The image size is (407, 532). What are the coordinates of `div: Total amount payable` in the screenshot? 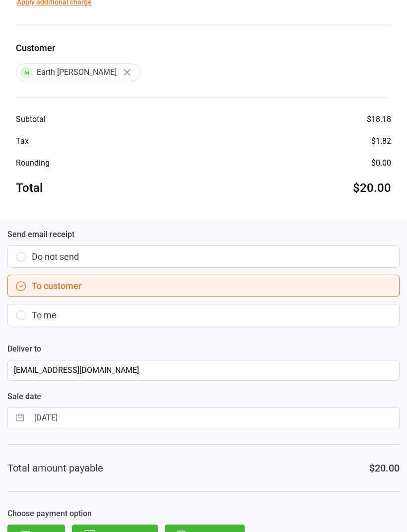 It's located at (55, 468).